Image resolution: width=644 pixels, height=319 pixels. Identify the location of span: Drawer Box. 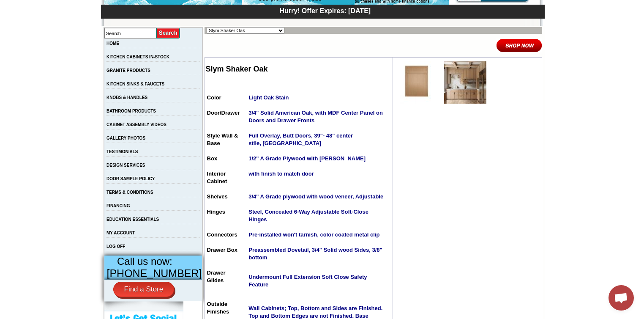
(222, 250).